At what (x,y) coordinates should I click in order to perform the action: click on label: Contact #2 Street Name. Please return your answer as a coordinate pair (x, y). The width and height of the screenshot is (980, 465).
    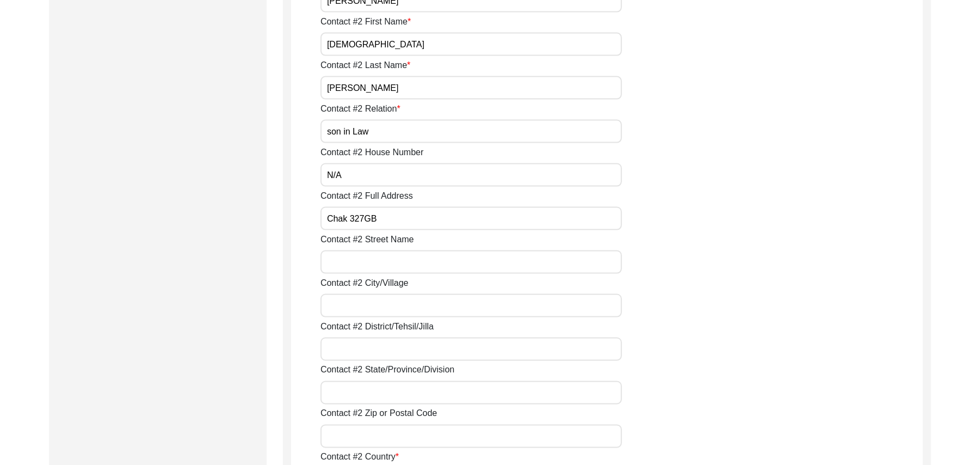
    Looking at the image, I should click on (367, 240).